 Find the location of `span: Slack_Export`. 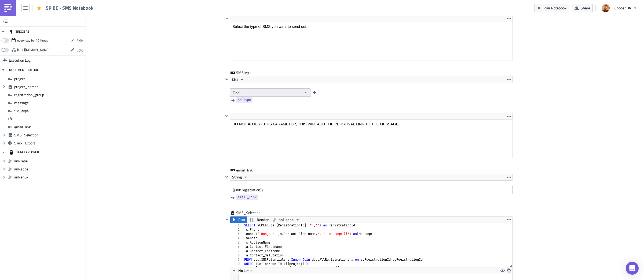

span: Slack_Export is located at coordinates (49, 143).